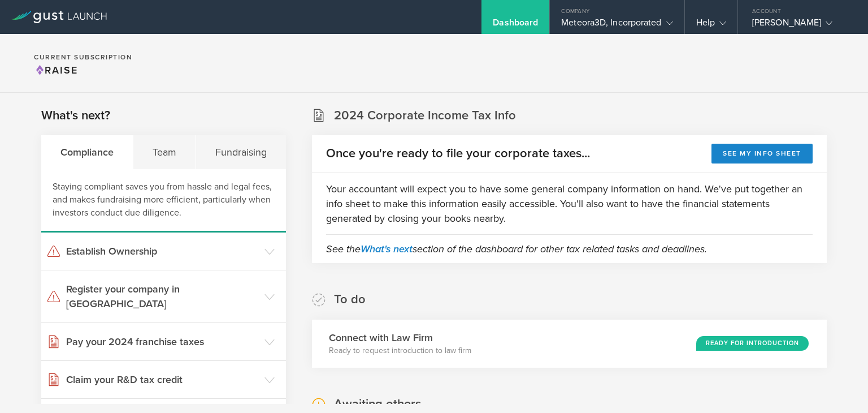 This screenshot has width=868, height=413. What do you see at coordinates (386, 249) in the screenshot?
I see `a: What's next` at bounding box center [386, 249].